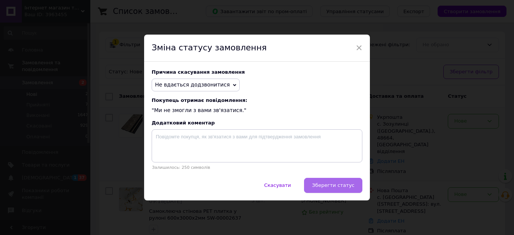  Describe the element at coordinates (257, 123) in the screenshot. I see `div: Додатковий коментар` at that location.